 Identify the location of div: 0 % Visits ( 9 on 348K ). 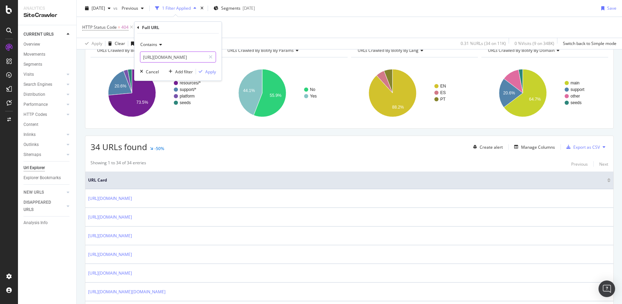
(534, 43).